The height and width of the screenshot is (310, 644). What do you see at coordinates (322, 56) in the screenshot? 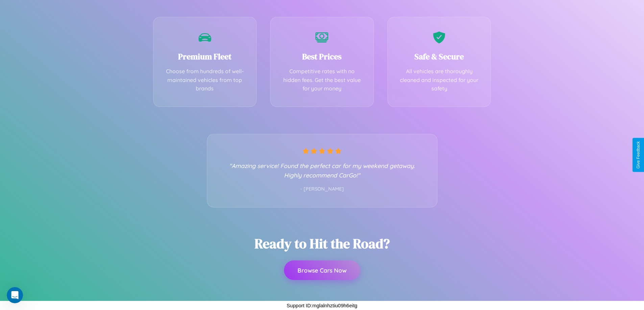
I see `h3: Best Prices` at bounding box center [322, 56].